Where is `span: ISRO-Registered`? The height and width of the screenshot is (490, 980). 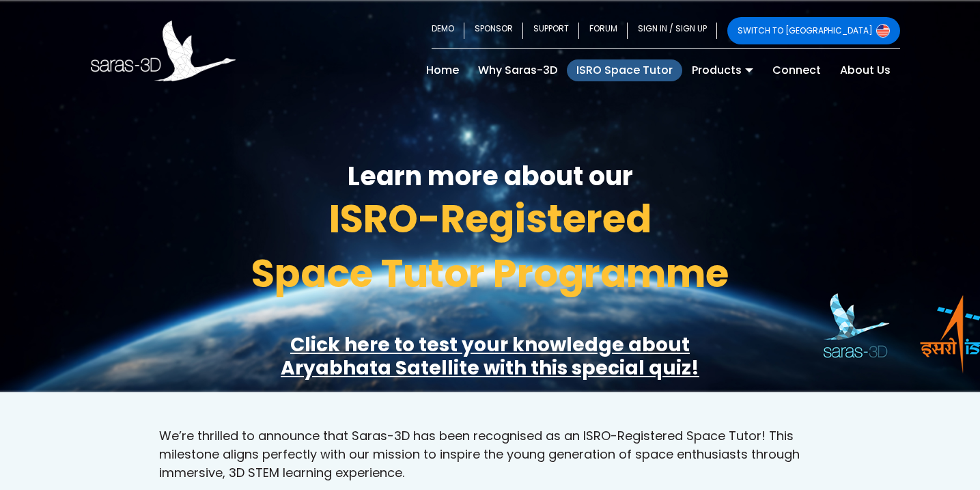 span: ISRO-Registered is located at coordinates (490, 219).